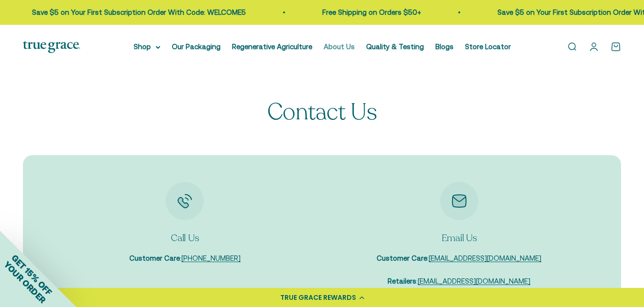  What do you see at coordinates (488, 46) in the screenshot?
I see `a: Store Locator` at bounding box center [488, 46].